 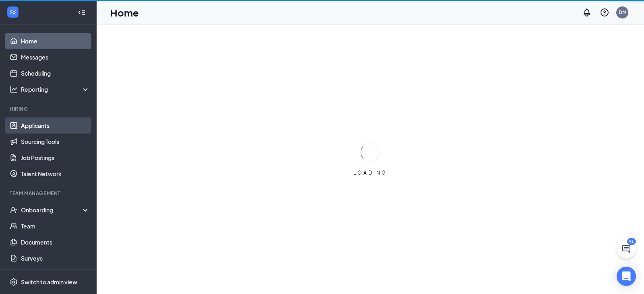 I want to click on h1: Home, so click(x=125, y=13).